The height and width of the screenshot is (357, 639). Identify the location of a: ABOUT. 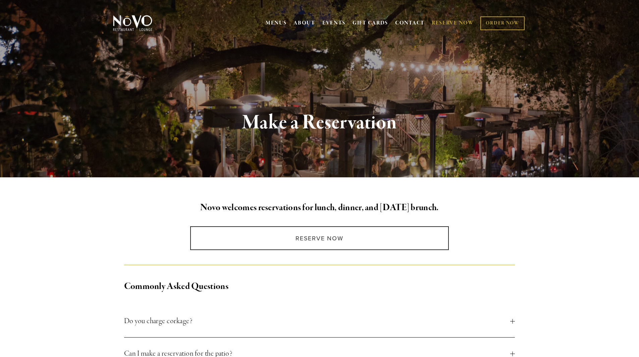
(304, 23).